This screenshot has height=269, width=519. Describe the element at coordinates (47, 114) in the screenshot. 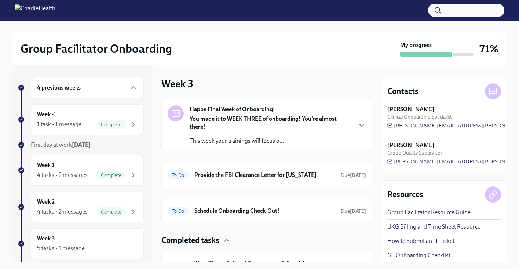

I see `h6: Week -1` at that location.